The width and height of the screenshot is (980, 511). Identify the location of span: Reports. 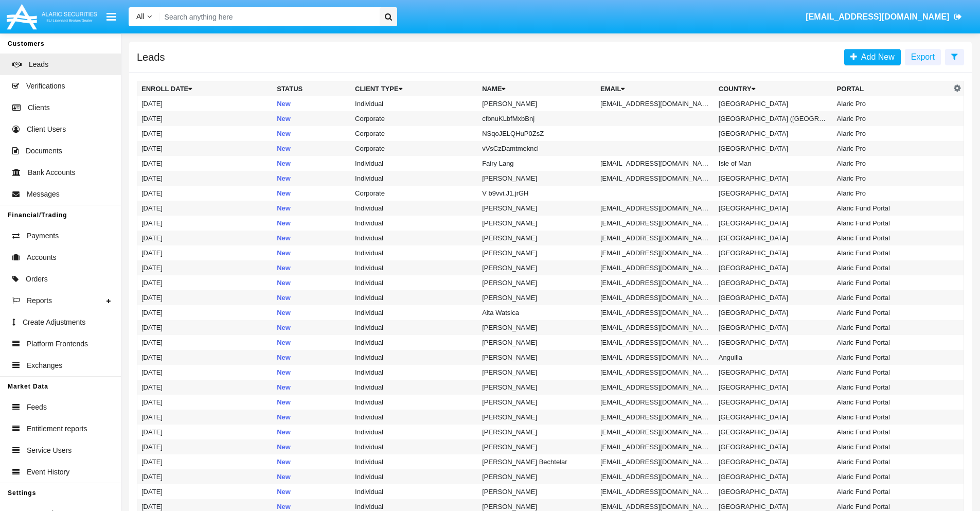
(39, 300).